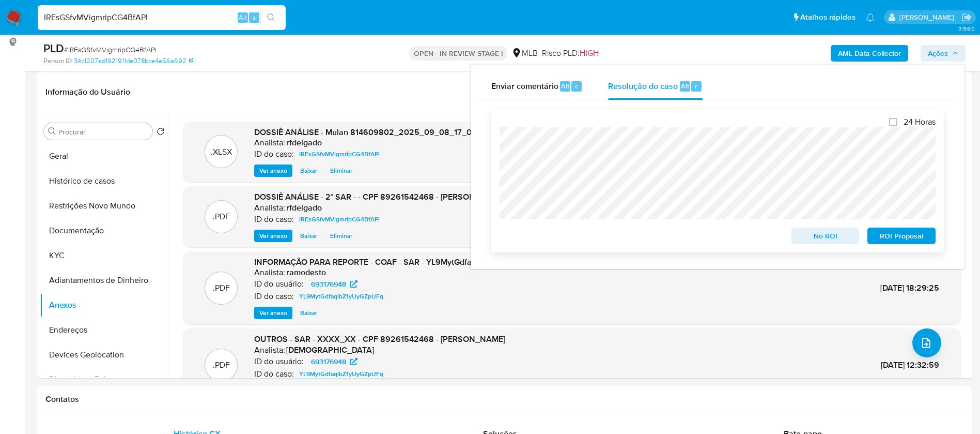 The height and width of the screenshot is (434, 980). What do you see at coordinates (589, 53) in the screenshot?
I see `span: HIGH` at bounding box center [589, 53].